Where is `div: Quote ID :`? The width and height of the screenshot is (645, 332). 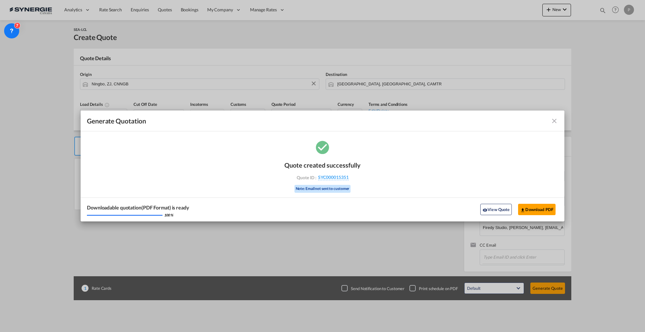 div: Quote ID : is located at coordinates (323, 177).